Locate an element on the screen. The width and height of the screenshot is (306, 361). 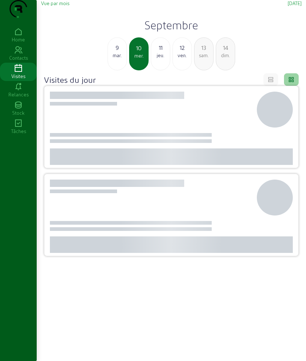
div: 10 is located at coordinates (138, 48).